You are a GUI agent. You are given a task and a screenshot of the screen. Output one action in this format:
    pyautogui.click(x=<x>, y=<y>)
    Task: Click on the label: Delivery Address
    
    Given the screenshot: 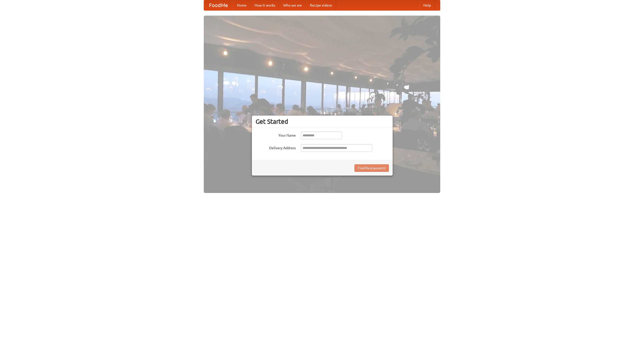 What is the action you would take?
    pyautogui.click(x=276, y=147)
    